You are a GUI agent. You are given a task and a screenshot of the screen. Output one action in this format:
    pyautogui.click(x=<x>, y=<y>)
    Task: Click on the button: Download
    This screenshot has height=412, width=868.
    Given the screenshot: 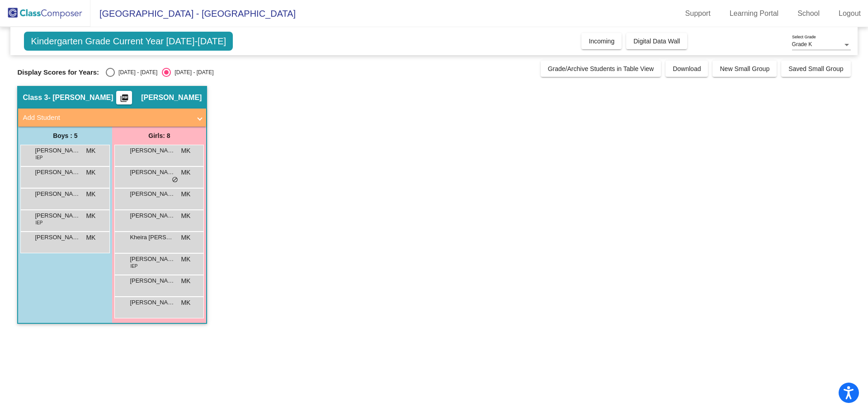 What is the action you would take?
    pyautogui.click(x=687, y=68)
    